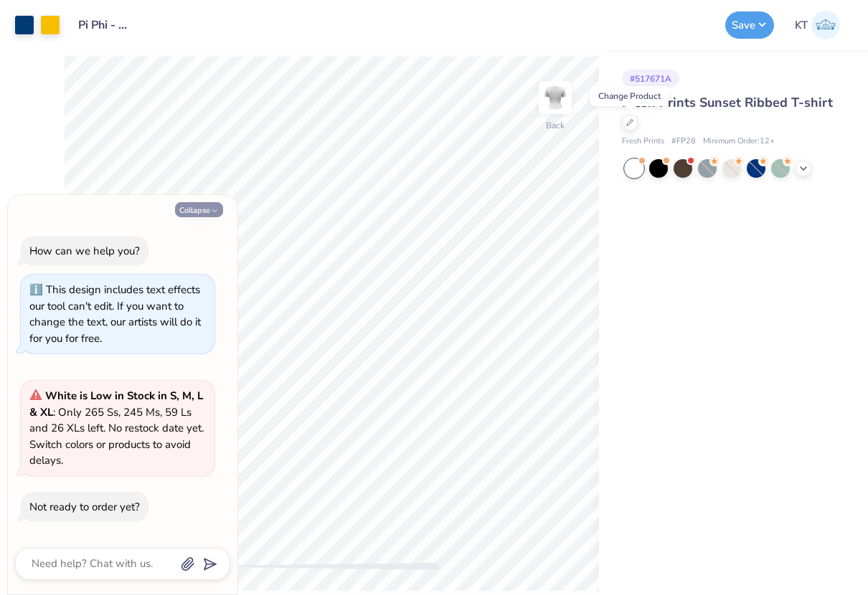 The height and width of the screenshot is (595, 868). Describe the element at coordinates (727, 103) in the screenshot. I see `span: Fresh Prints Sunset Ribbed T-shirt` at that location.